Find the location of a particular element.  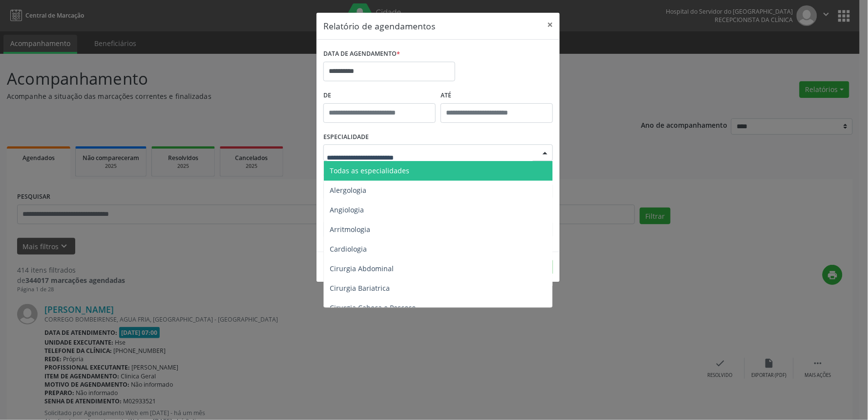

span: Arritmologia is located at coordinates (350, 229).